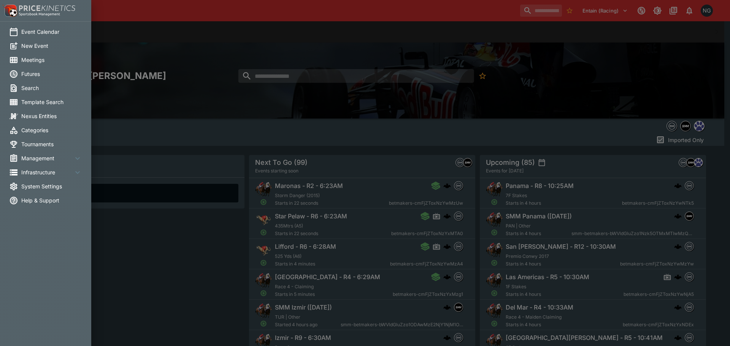 This screenshot has width=730, height=346. What do you see at coordinates (47, 8) in the screenshot?
I see `img: PriceKinetics` at bounding box center [47, 8].